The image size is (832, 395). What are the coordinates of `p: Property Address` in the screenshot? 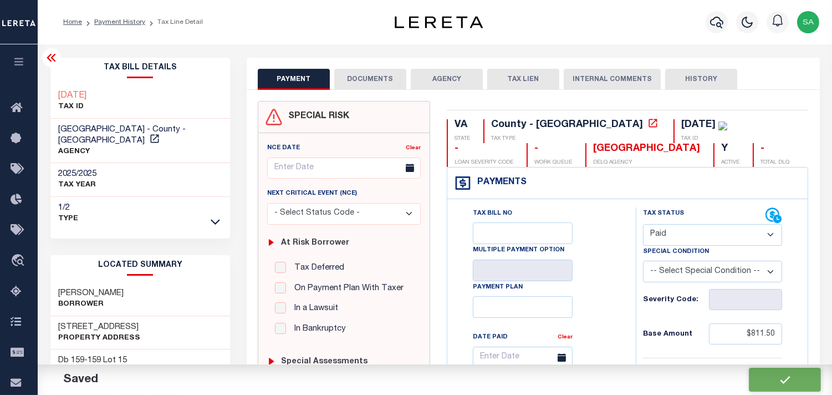 It's located at (100, 338).